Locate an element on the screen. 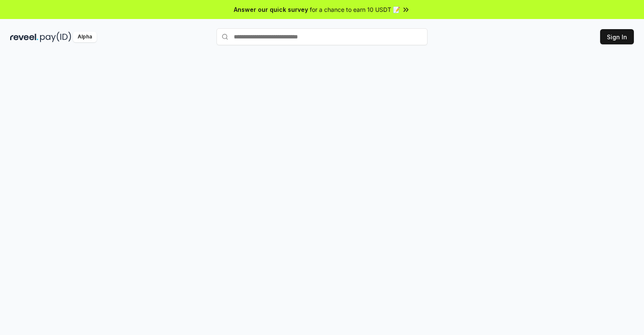 The image size is (644, 335). span: Answer our quick survey is located at coordinates (271, 9).